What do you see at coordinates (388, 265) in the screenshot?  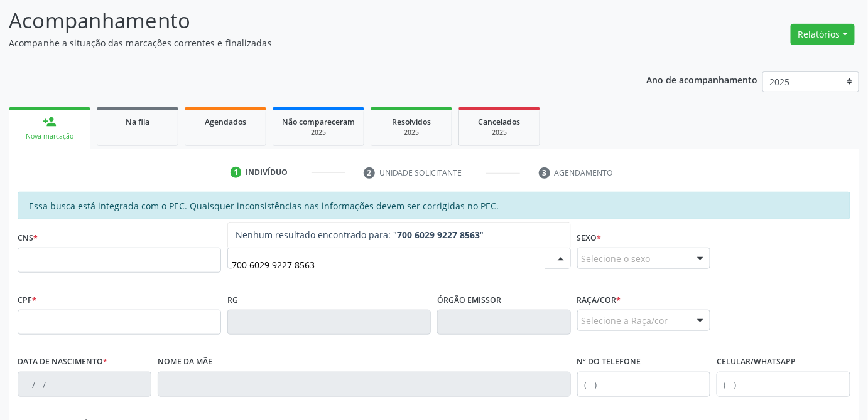 I see `input: Busque pelo nome (ou informe CNS ou CPF ao lado)` at bounding box center [388, 265].